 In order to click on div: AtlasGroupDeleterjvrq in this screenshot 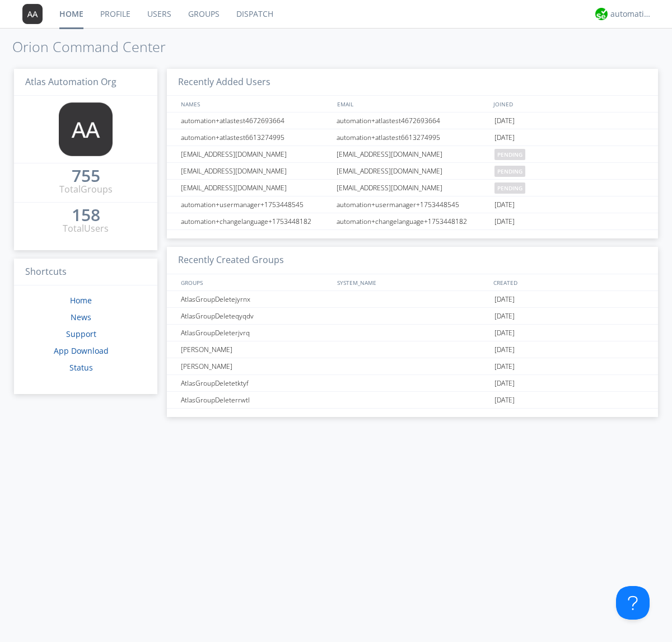, I will do `click(255, 333)`.